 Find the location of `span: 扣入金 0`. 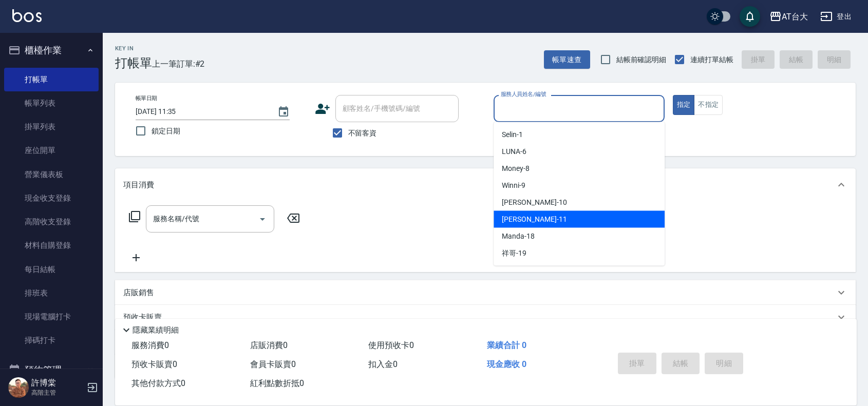

span: 扣入金 0 is located at coordinates (383, 364).